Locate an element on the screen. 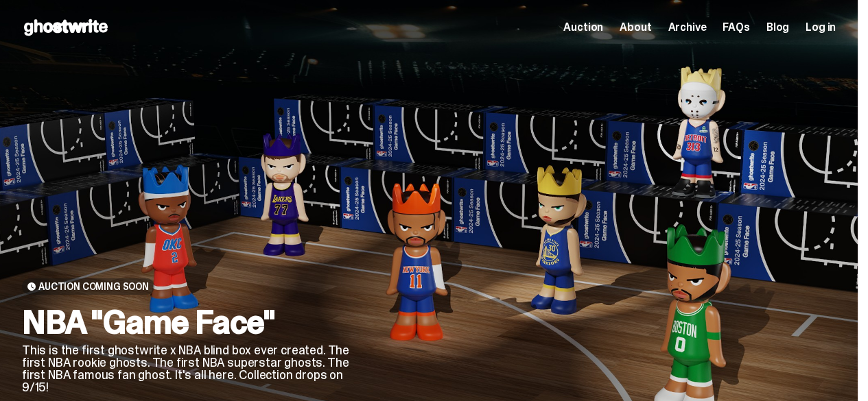 This screenshot has width=868, height=401. p: This is the first ghostwrite x NBA blind box ever created. The first NBA rookie ghosts. The first... is located at coordinates (187, 369).